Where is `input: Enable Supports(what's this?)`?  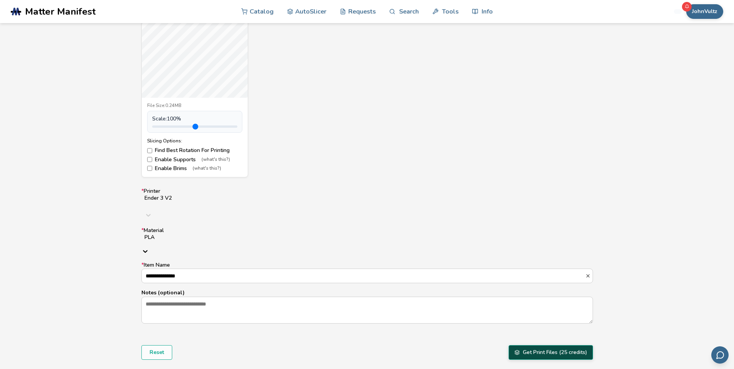
input: Enable Supports(what's this?) is located at coordinates (149, 159).